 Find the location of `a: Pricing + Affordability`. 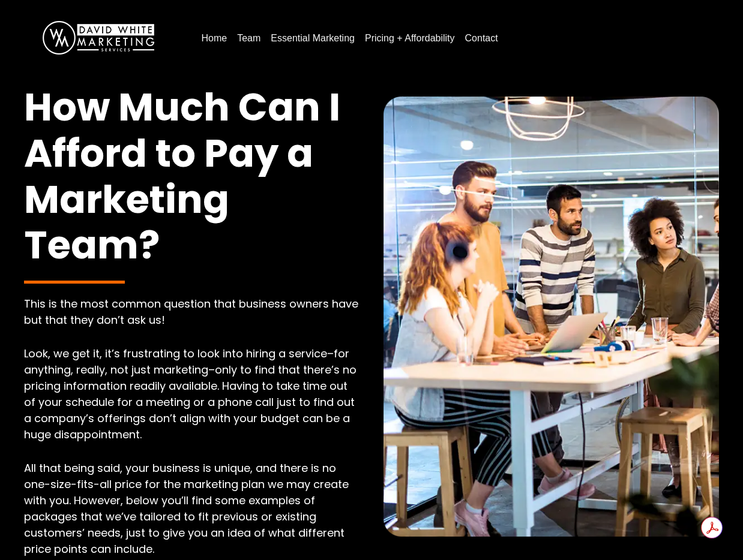

a: Pricing + Affordability is located at coordinates (410, 38).